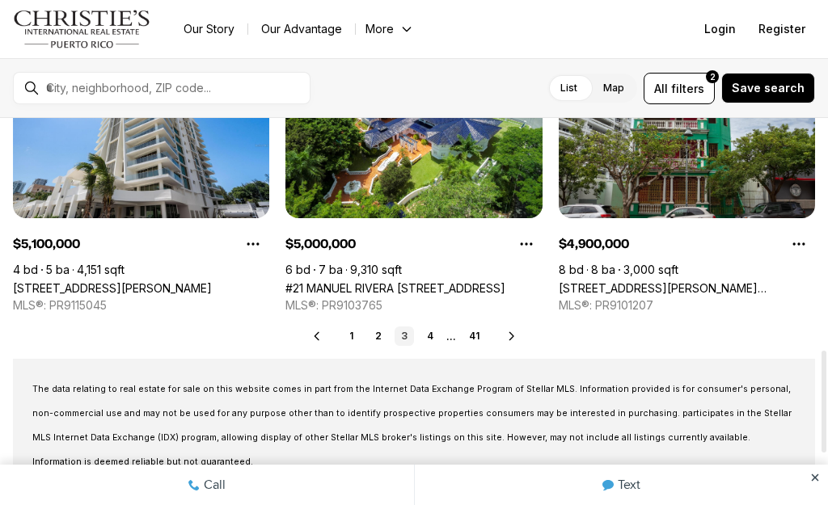 This screenshot has width=828, height=505. Describe the element at coordinates (209, 29) in the screenshot. I see `a: Our Story` at that location.